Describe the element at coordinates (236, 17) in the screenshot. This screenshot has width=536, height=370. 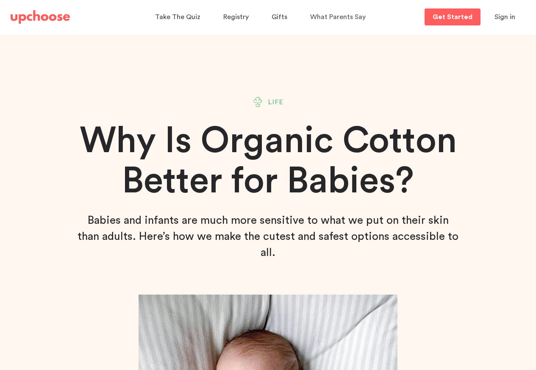
I see `span: Registry` at that location.